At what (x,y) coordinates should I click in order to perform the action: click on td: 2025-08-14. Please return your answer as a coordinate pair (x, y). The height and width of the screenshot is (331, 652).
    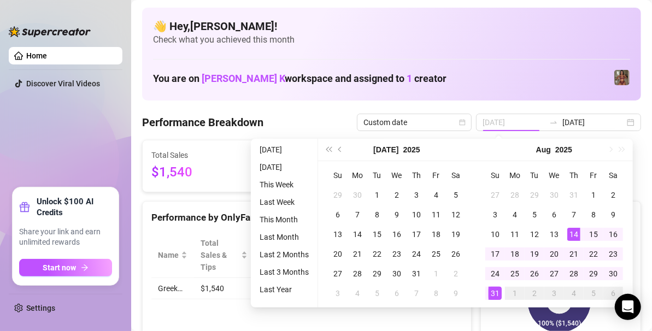
    Looking at the image, I should click on (574, 235).